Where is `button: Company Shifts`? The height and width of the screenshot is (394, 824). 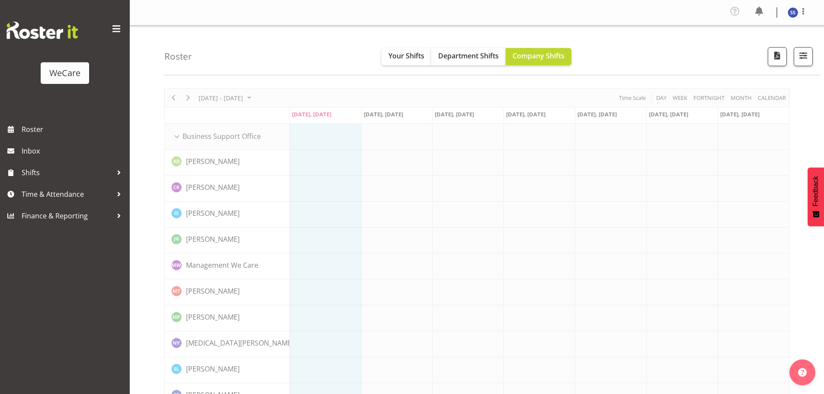 button: Company Shifts is located at coordinates (539, 57).